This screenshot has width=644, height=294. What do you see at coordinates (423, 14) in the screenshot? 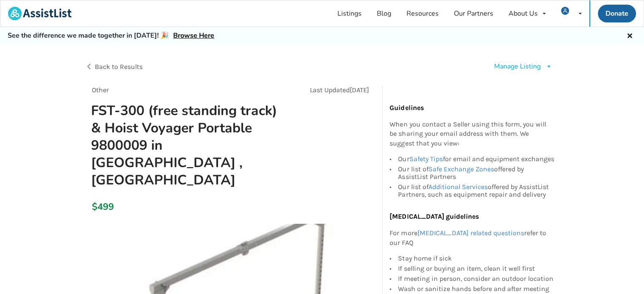
I see `a: Resources` at bounding box center [423, 14].